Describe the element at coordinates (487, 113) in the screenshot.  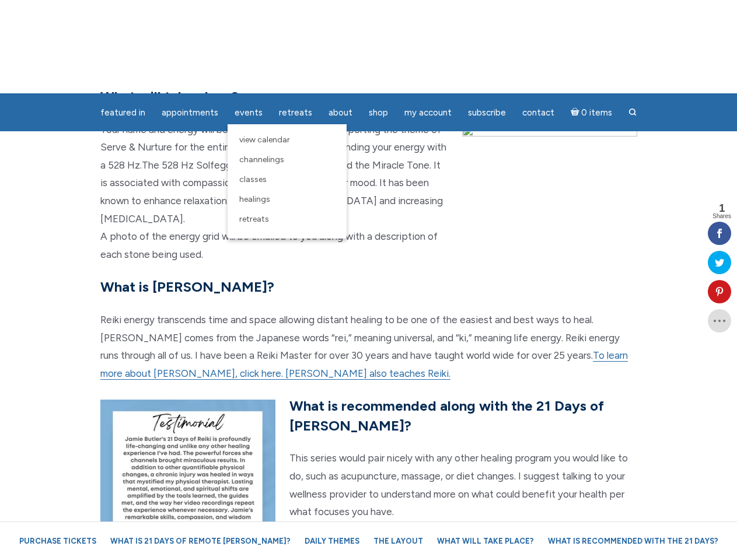
I see `span: Subscribe` at that location.